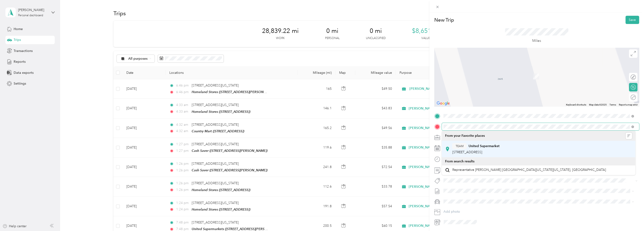 Image resolution: width=644 pixels, height=231 pixels. What do you see at coordinates (465, 136) in the screenshot?
I see `span: From your Favorite places` at bounding box center [465, 136].